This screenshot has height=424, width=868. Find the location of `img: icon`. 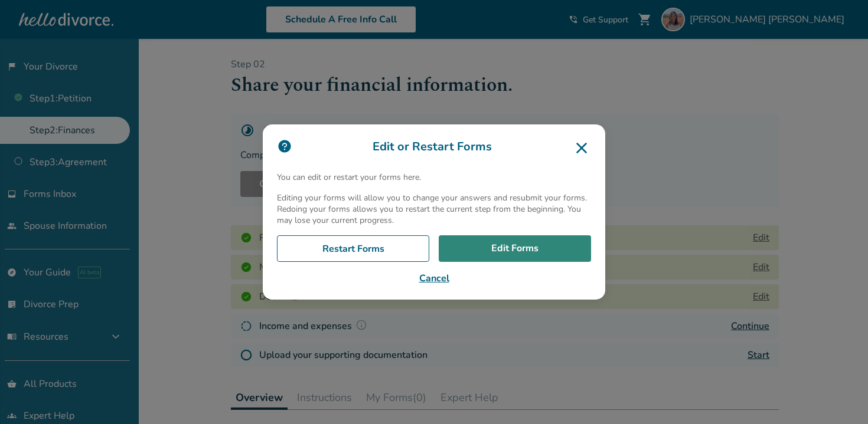

img: icon is located at coordinates (284, 146).